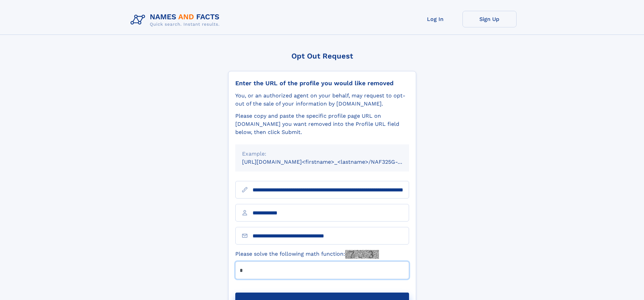 This screenshot has width=644, height=300. What do you see at coordinates (322, 154) in the screenshot?
I see `div: Example:` at bounding box center [322, 154].